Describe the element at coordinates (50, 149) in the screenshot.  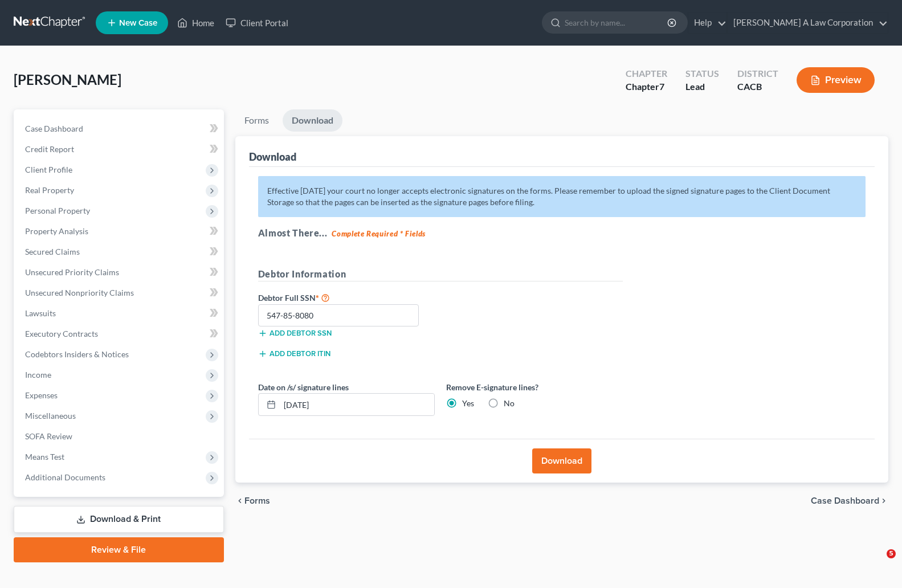
I see `span: Credit Report` at that location.